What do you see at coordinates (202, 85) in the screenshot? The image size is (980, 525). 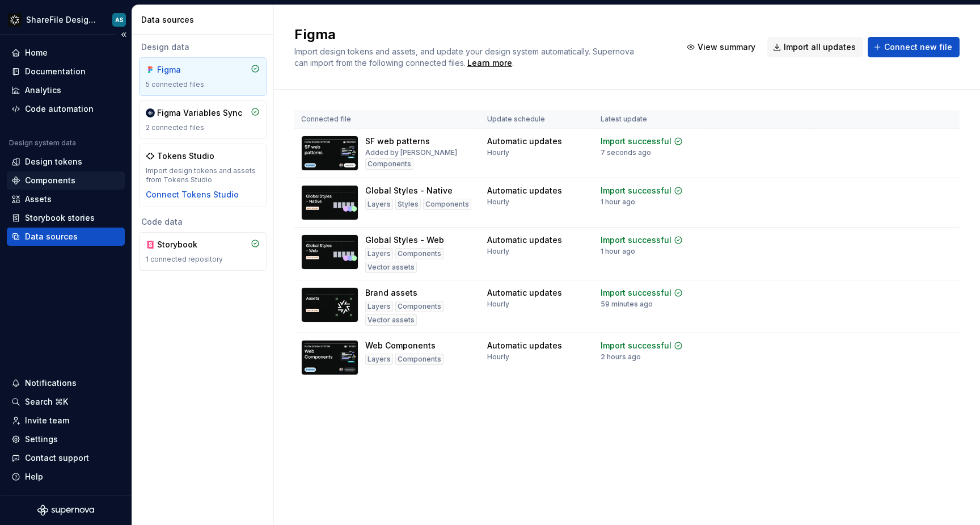 I see `div: 5 connected files` at bounding box center [202, 85].